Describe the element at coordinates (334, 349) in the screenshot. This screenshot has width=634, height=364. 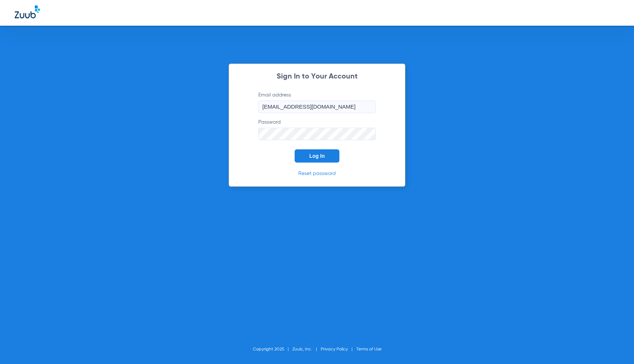
I see `a: Privacy Policy` at that location.